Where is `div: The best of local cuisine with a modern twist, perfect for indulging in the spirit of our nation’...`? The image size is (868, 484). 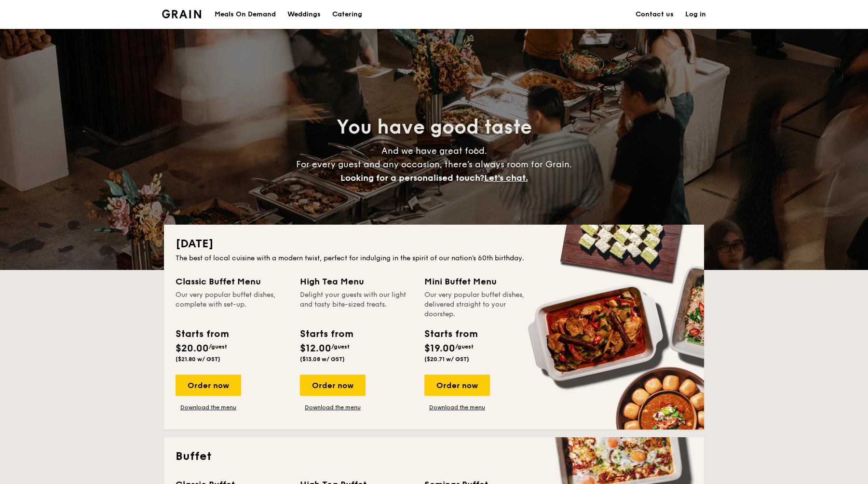 div: The best of local cuisine with a modern twist, perfect for indulging in the spirit of our nation’... is located at coordinates (434, 259).